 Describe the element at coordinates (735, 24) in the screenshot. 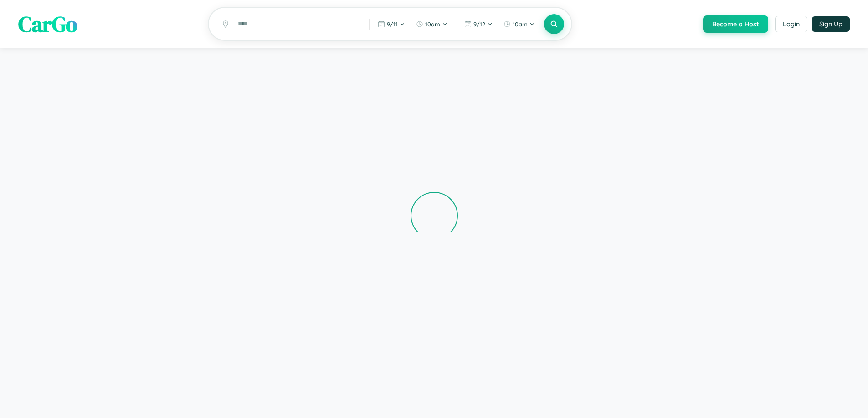

I see `button: Become a Host` at that location.